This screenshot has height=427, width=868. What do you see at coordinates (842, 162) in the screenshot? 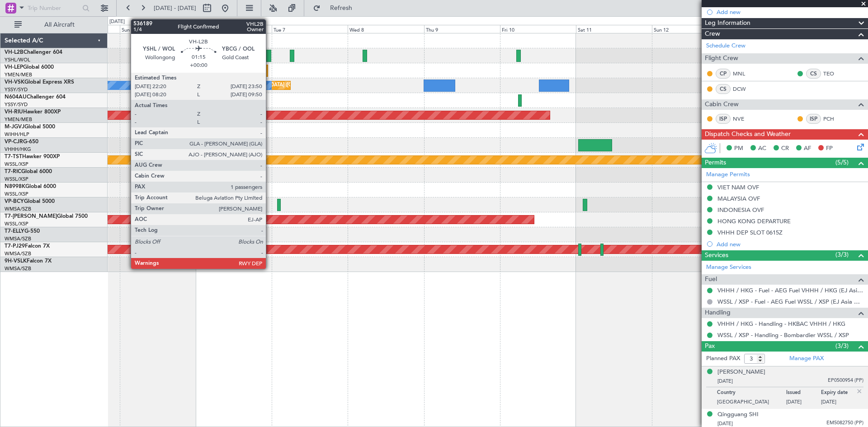
I see `span: (5/5)` at bounding box center [842, 162].